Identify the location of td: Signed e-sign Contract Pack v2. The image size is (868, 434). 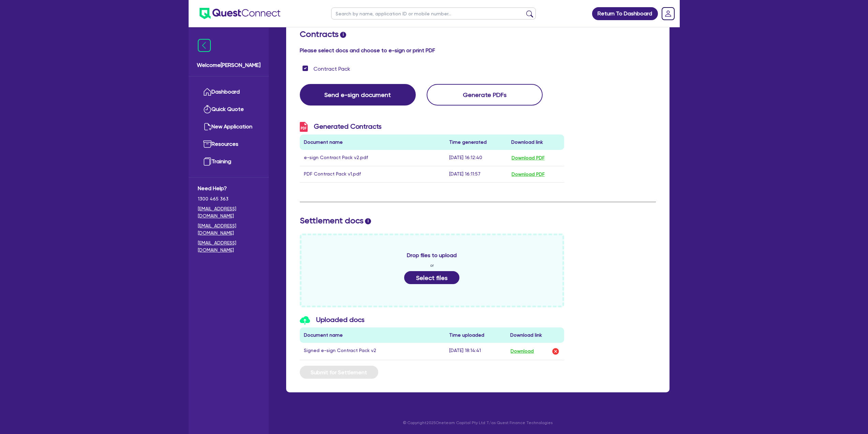
(373, 351).